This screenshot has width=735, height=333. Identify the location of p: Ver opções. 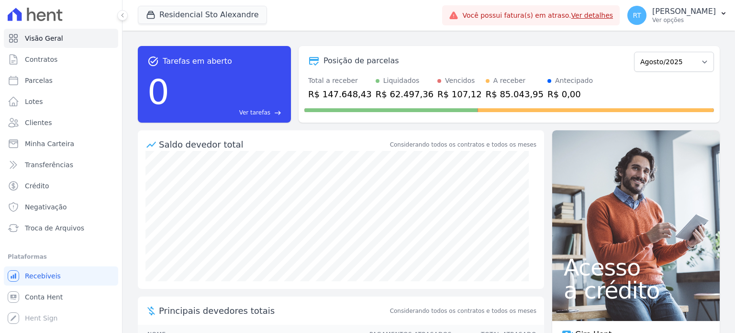
(684, 20).